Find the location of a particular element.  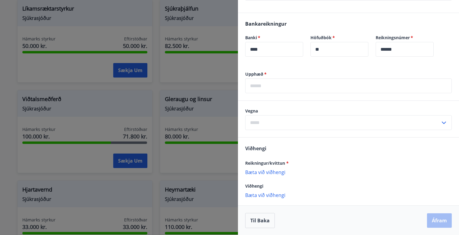

label: Banki is located at coordinates (274, 38).